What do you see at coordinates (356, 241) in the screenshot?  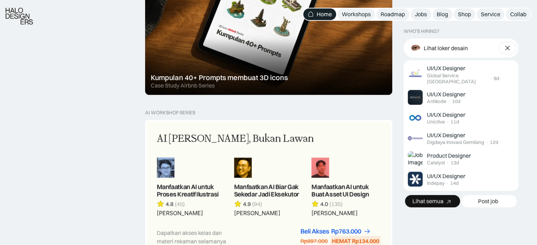 I see `div: HEMAT Rp134.000` at bounding box center [356, 241].